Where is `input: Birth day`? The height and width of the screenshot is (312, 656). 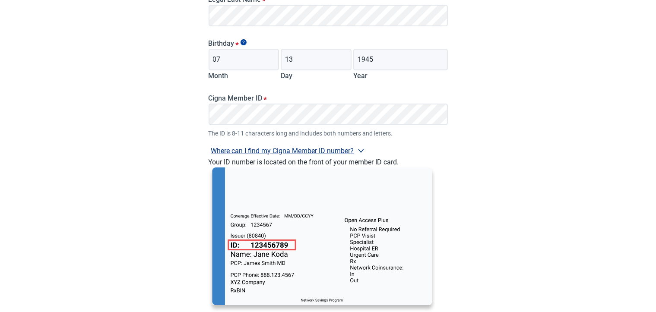 input: Birth day is located at coordinates (316, 60).